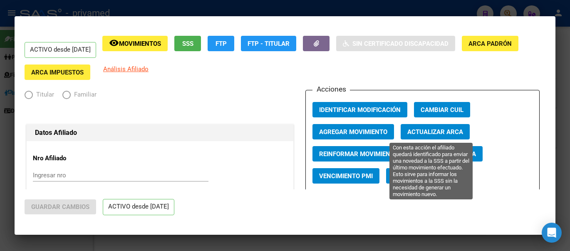 The image size is (570, 251). What do you see at coordinates (71, 158) in the screenshot?
I see `p: Nro Afiliado` at bounding box center [71, 158].